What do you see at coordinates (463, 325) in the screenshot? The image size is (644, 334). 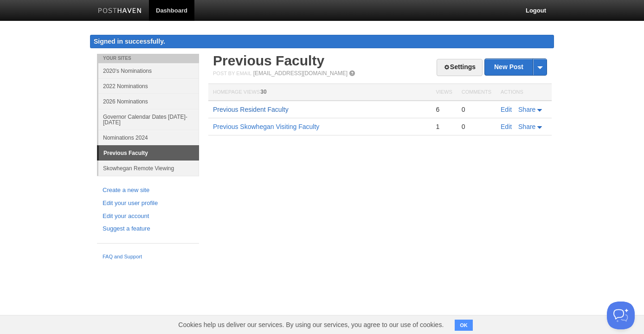 I see `button: OK` at bounding box center [463, 325].